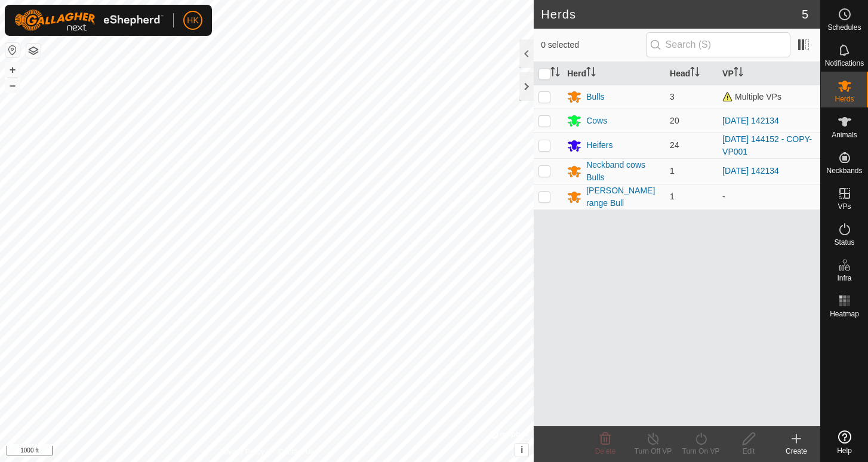 The image size is (868, 462). I want to click on span: HK, so click(192, 20).